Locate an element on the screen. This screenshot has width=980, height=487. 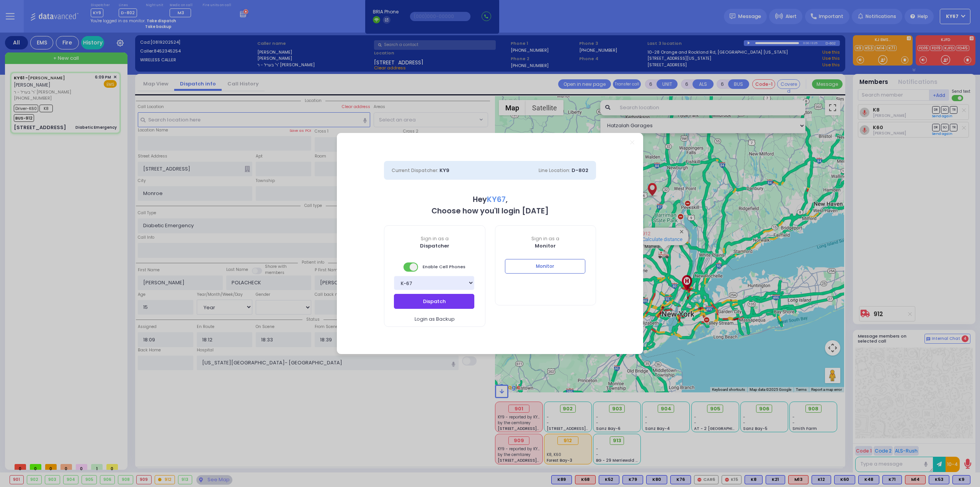
span: Current Dispatcher: is located at coordinates (415, 170).